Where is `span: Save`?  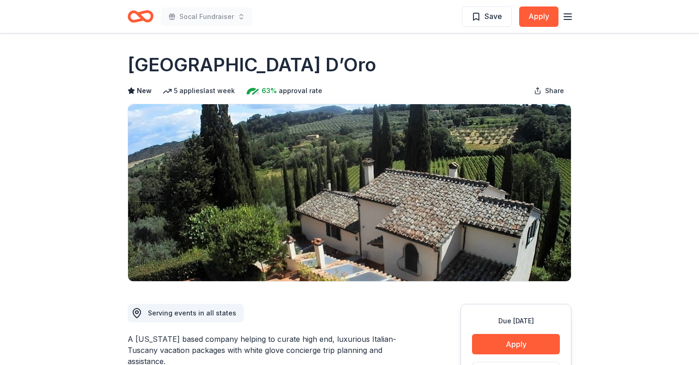 span: Save is located at coordinates (494, 16).